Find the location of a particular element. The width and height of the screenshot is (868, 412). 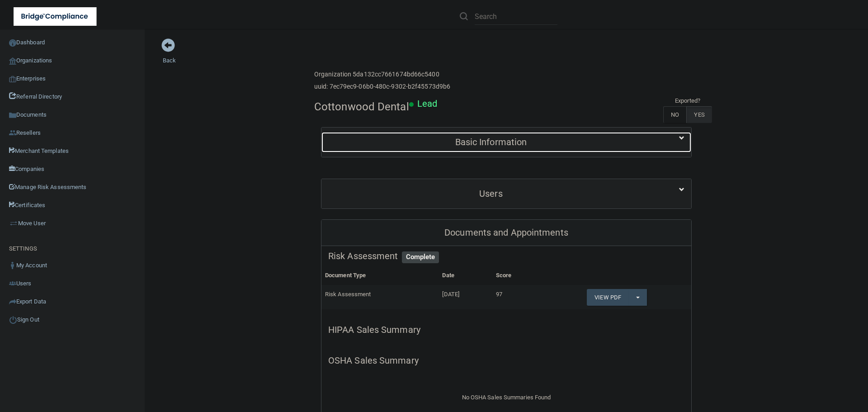

label: SETTINGS is located at coordinates (23, 249).